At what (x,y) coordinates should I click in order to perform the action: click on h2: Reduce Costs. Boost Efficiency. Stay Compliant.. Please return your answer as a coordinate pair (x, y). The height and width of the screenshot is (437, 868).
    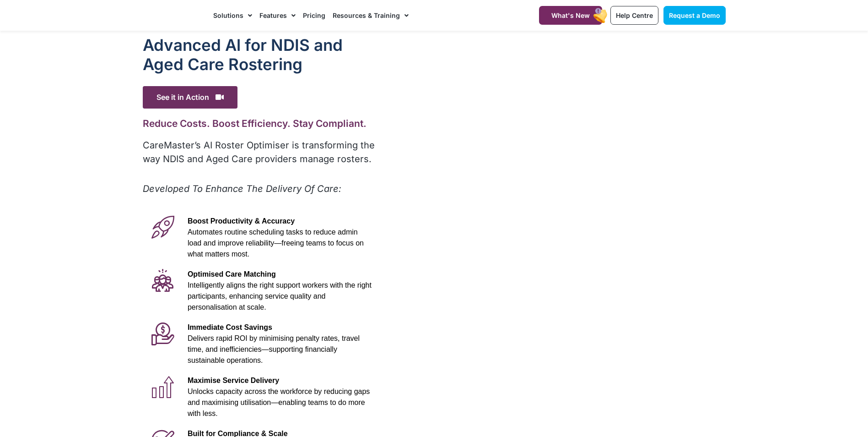
    Looking at the image, I should click on (259, 123).